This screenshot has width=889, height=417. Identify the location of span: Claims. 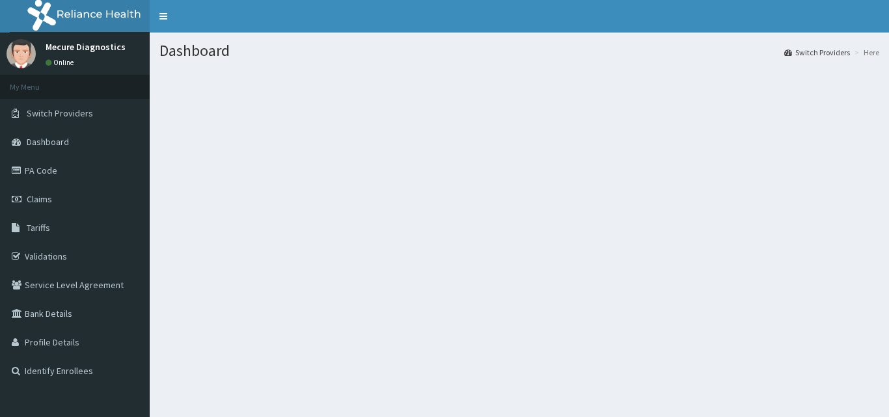
(39, 199).